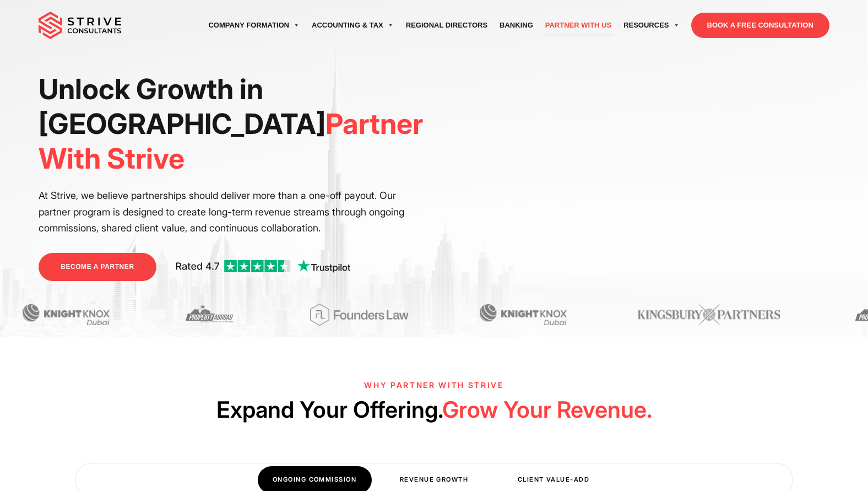 This screenshot has height=491, width=868. What do you see at coordinates (761, 25) in the screenshot?
I see `a: BOOK A FREE CONSULTATION` at bounding box center [761, 25].